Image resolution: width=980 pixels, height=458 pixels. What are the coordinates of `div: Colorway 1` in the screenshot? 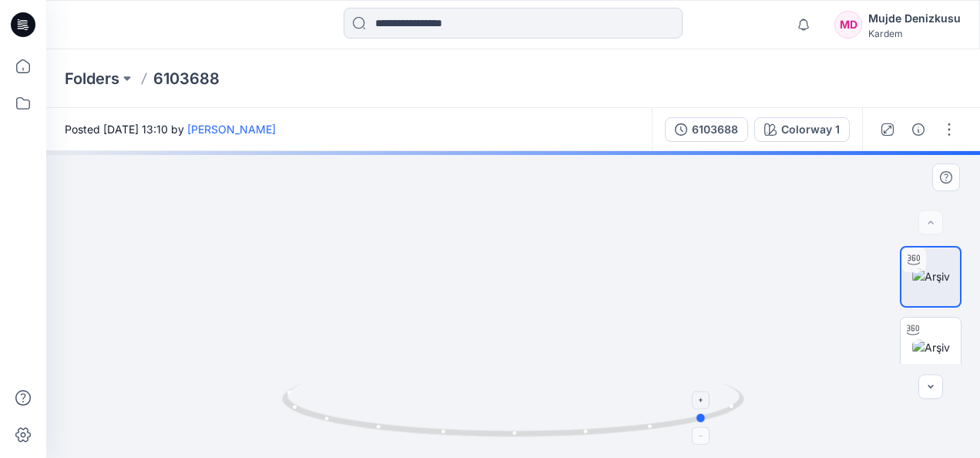 It's located at (810, 130).